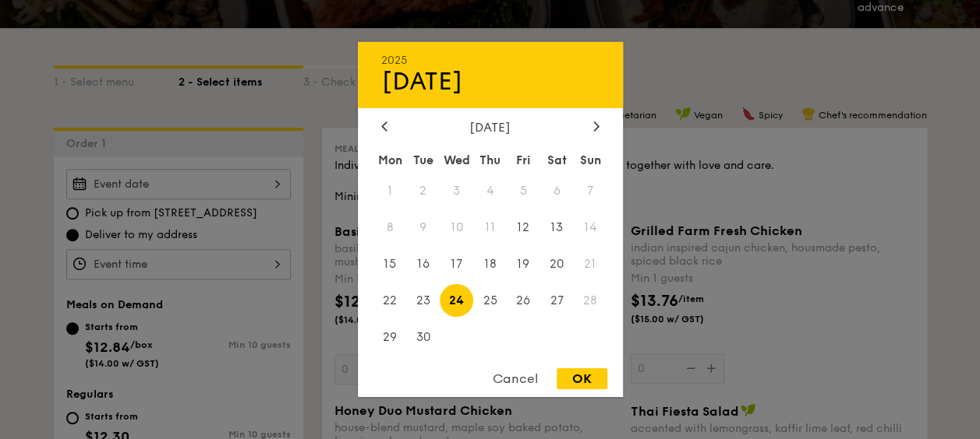 Image resolution: width=980 pixels, height=439 pixels. I want to click on span: 15, so click(390, 264).